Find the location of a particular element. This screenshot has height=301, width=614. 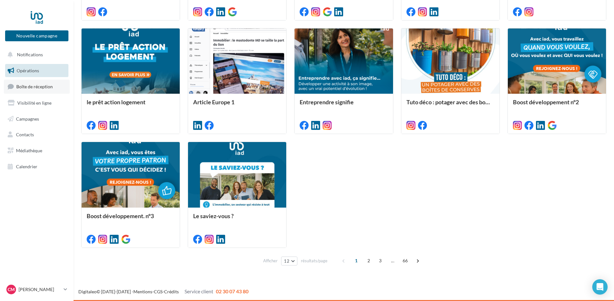

span: 66 is located at coordinates (405, 261).